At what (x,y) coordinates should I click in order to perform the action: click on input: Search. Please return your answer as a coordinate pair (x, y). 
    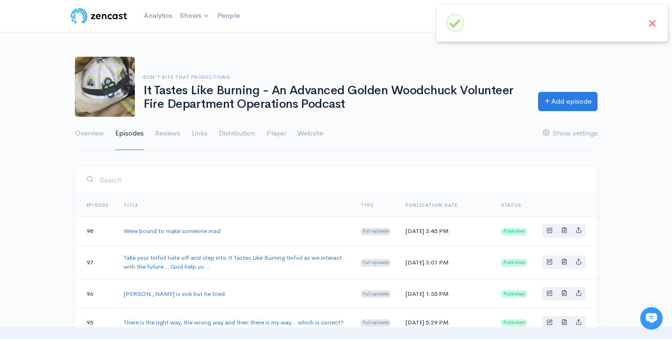
    Looking at the image, I should click on (342, 179).